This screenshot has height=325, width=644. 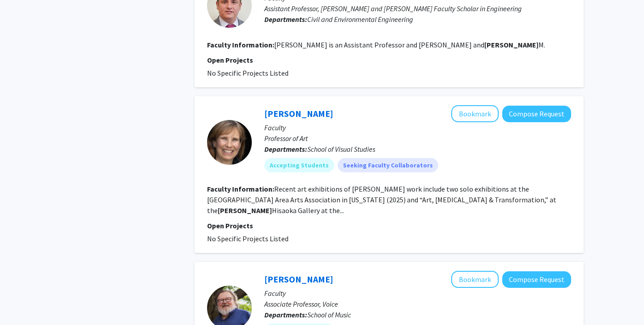 What do you see at coordinates (418, 138) in the screenshot?
I see `p: Professor of Art` at bounding box center [418, 138].